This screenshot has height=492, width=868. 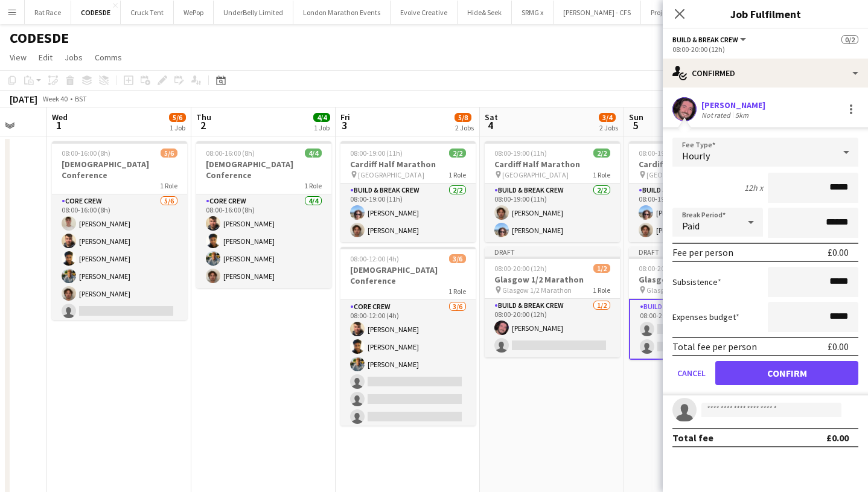 I want to click on div: Confirmed, so click(x=766, y=73).